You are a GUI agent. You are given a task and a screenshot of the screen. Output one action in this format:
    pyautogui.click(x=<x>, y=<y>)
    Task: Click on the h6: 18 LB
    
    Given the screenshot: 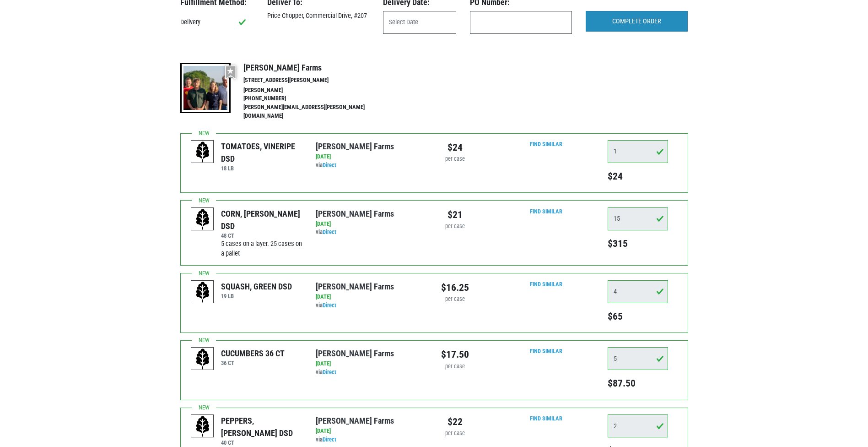 What is the action you would take?
    pyautogui.click(x=261, y=168)
    